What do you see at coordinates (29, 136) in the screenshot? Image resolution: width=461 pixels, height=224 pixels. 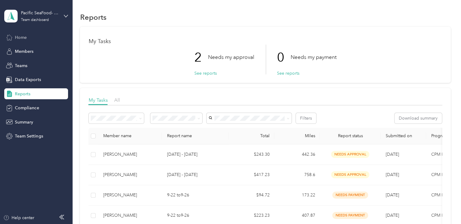 I see `span: Team Settings` at bounding box center [29, 136].